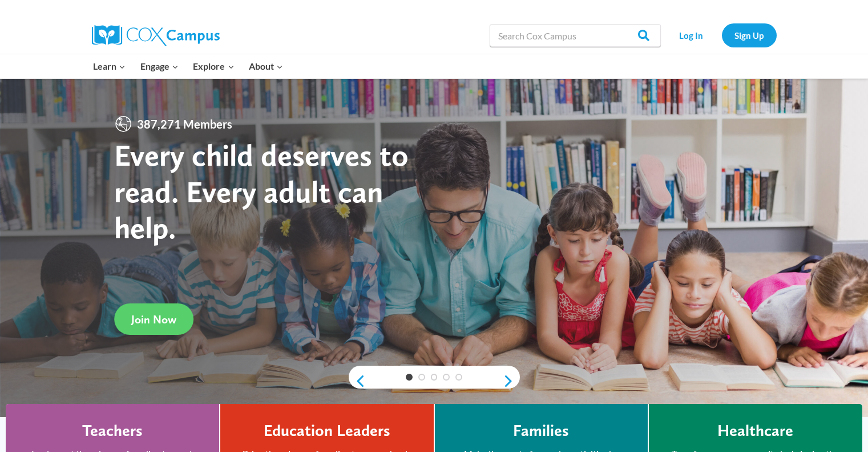 The width and height of the screenshot is (868, 452). I want to click on nav: Primary Navigation, so click(188, 66).